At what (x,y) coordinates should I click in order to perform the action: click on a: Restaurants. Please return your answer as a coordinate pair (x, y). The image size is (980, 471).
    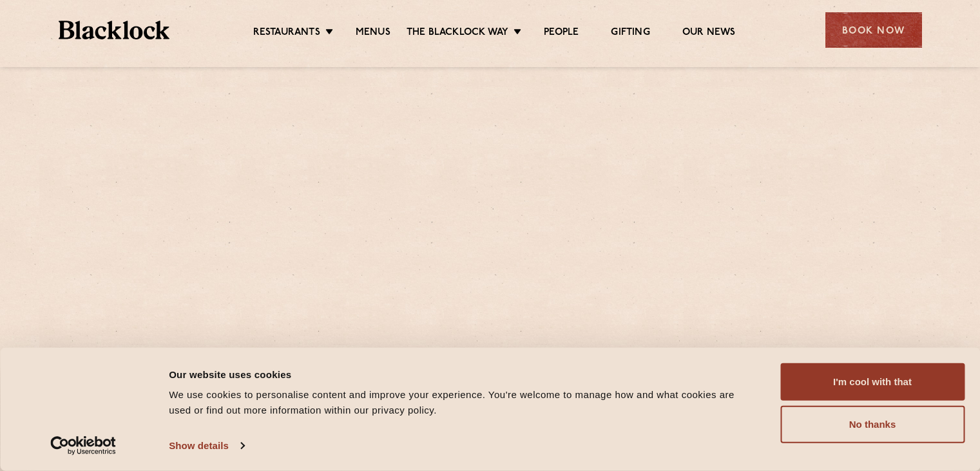
    Looking at the image, I should click on (286, 34).